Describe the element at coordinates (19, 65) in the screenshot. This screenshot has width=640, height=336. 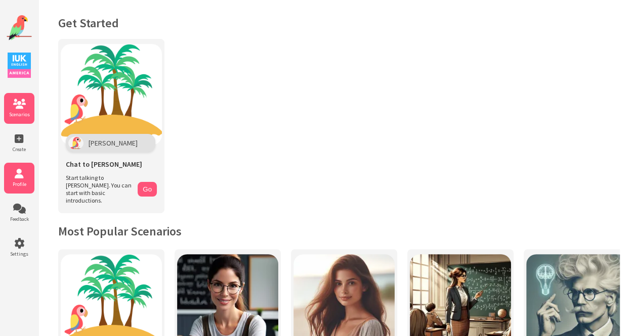
I see `img: IUK Logo` at that location.